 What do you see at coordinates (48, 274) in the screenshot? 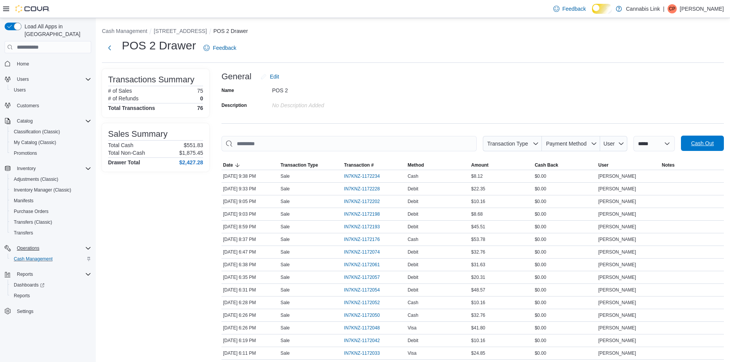
I see `button: Reports` at bounding box center [48, 274].